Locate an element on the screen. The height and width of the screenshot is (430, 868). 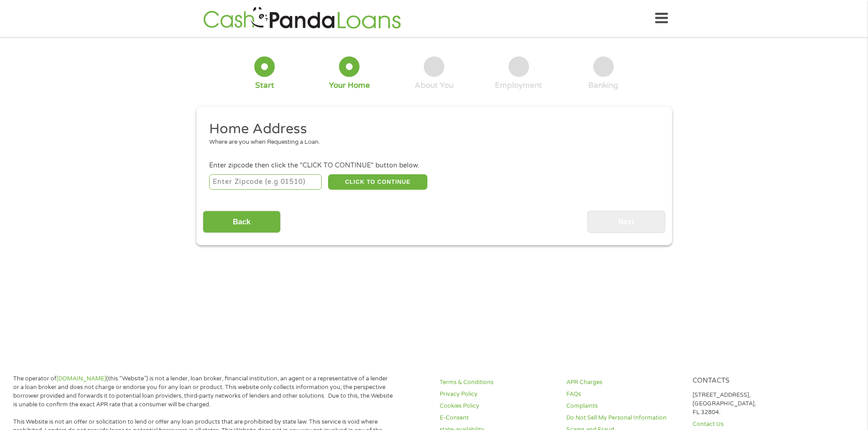
a: APR Charges is located at coordinates (624, 382).